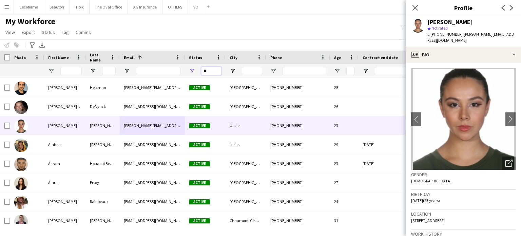  I want to click on button: OTHERS, so click(175, 7).